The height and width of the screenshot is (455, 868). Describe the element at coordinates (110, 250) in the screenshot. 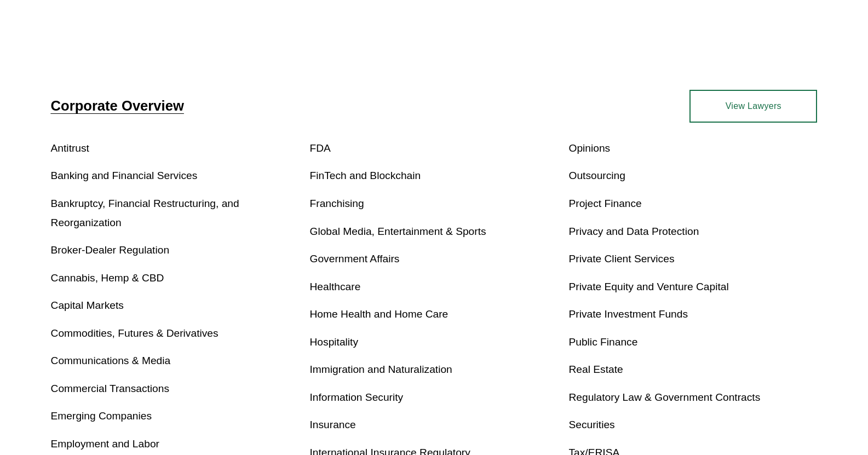

I see `a: Broker-Dealer Regulation` at that location.